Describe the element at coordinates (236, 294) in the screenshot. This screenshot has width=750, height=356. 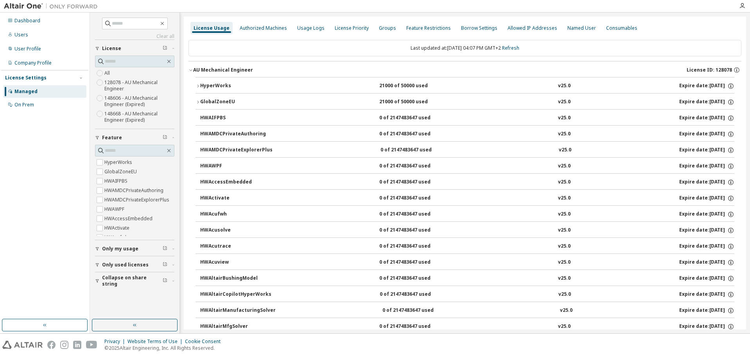
I see `div: HWAltairCopilotHyperWorks` at that location.